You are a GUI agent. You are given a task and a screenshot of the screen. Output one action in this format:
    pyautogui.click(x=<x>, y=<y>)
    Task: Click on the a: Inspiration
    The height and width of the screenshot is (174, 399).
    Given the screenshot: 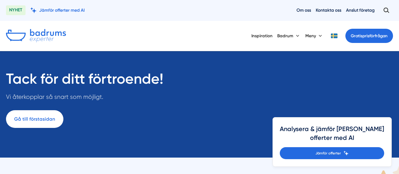 What is the action you would take?
    pyautogui.click(x=262, y=36)
    